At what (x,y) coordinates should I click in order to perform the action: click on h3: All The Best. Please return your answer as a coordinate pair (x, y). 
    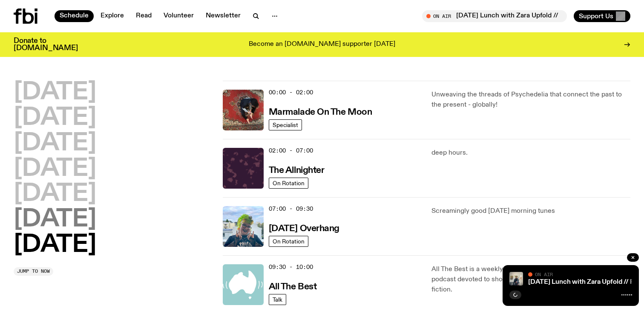
    Looking at the image, I should click on (292, 287).